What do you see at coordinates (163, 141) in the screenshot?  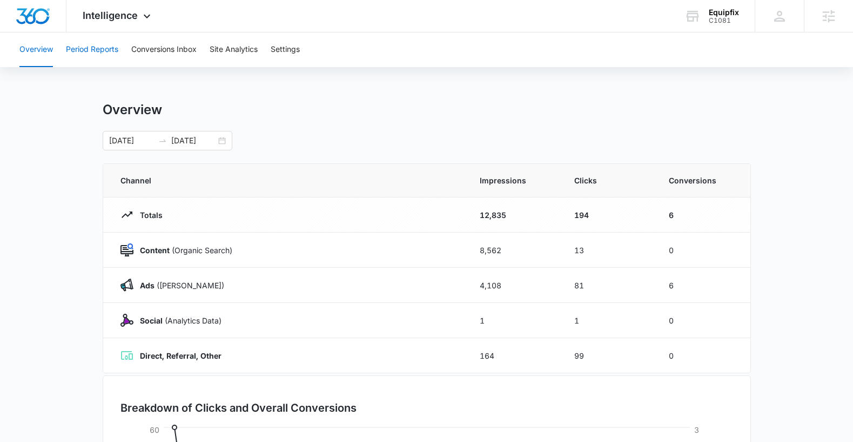 I see `span: swap-right` at bounding box center [163, 141].